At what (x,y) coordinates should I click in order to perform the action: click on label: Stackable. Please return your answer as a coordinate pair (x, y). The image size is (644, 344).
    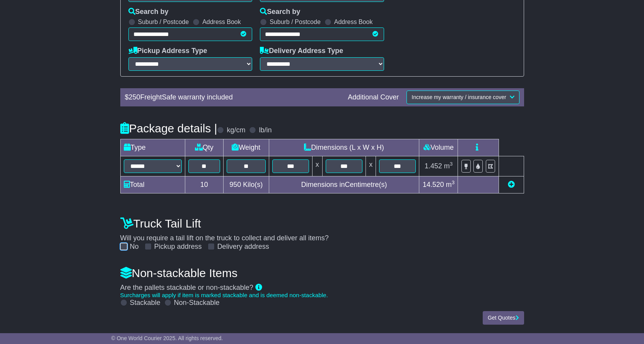
    Looking at the image, I should click on (145, 303).